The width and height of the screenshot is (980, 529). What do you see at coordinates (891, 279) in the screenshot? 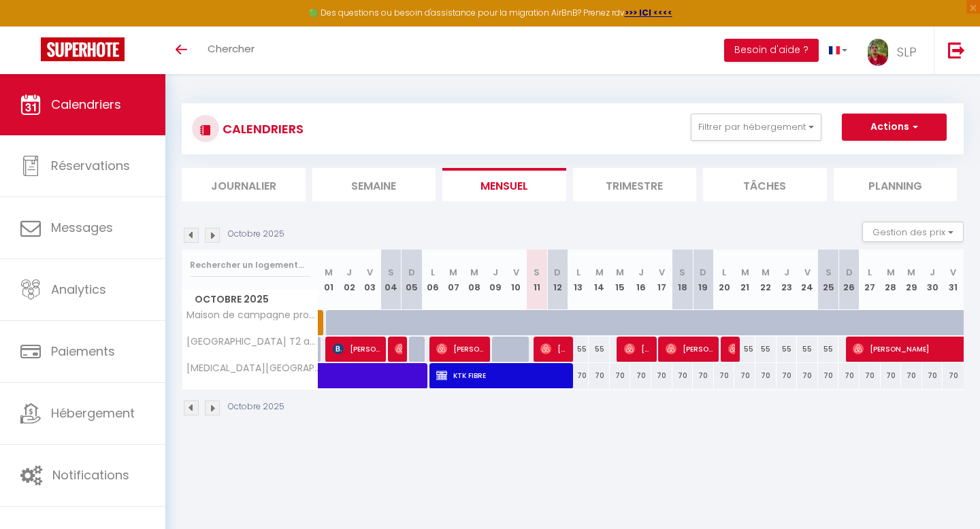
I see `th: 28` at bounding box center [891, 279].